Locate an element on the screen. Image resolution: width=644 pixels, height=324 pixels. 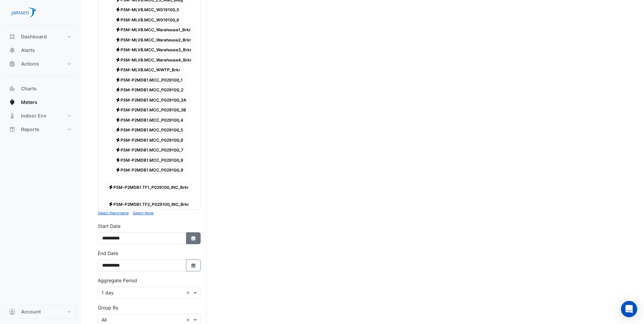
span: Indoor Env is located at coordinates (34, 116).